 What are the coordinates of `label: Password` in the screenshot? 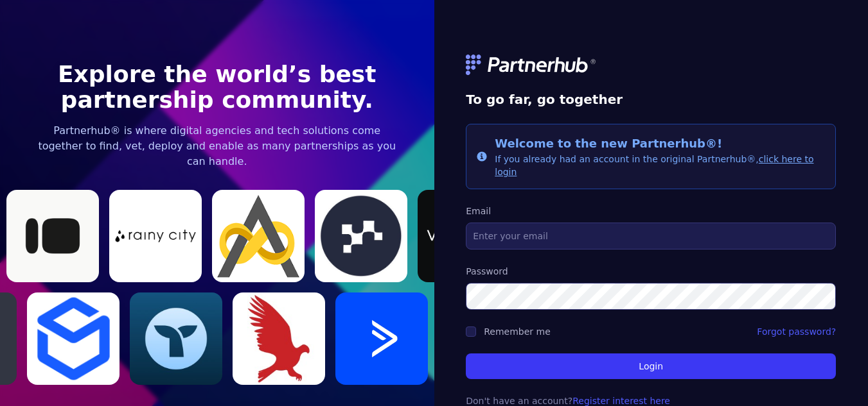 It's located at (651, 272).